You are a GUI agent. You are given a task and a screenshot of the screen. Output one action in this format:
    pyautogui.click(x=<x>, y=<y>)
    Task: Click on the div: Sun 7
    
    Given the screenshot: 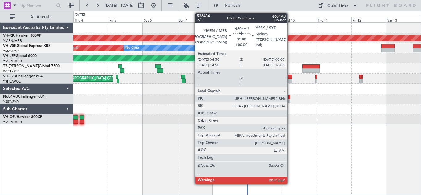 What is the action you would take?
    pyautogui.click(x=195, y=20)
    